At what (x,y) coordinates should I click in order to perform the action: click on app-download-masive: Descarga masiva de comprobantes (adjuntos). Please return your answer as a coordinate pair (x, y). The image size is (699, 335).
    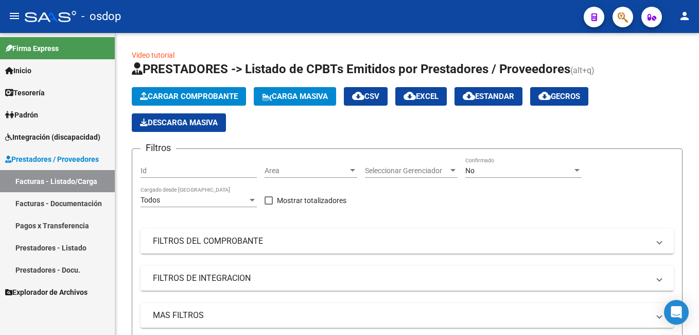
    Looking at the image, I should click on (179, 122).